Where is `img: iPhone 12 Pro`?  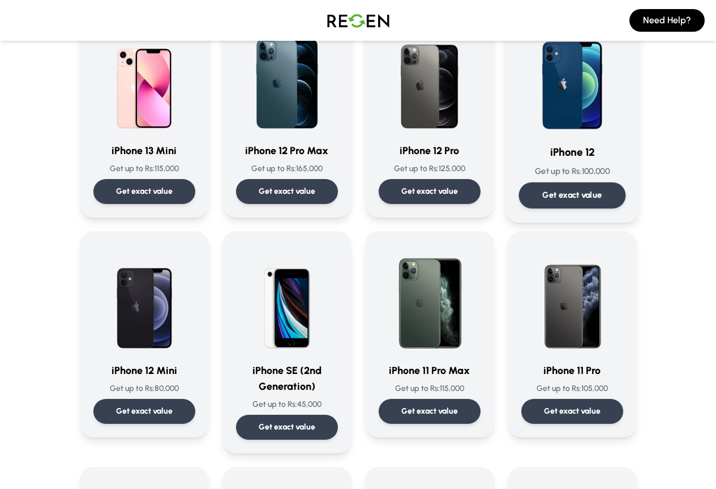 img: iPhone 12 Pro is located at coordinates (430, 79).